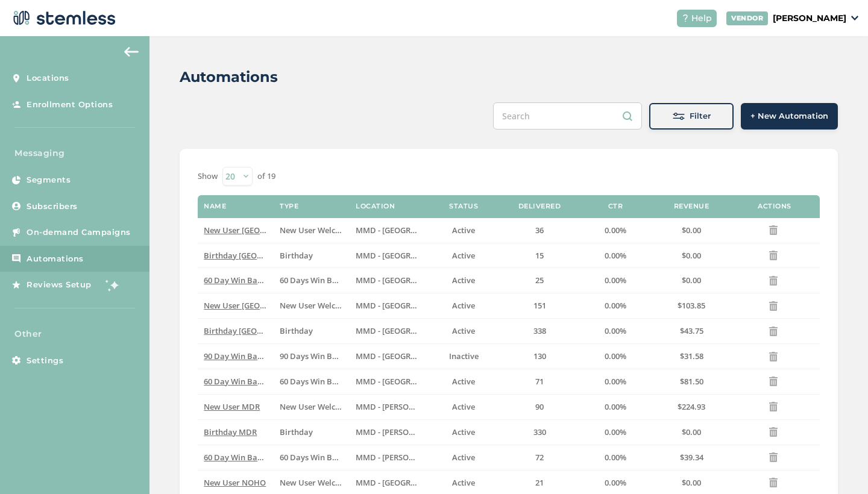 The image size is (868, 494). Describe the element at coordinates (540, 407) in the screenshot. I see `label: 90` at that location.